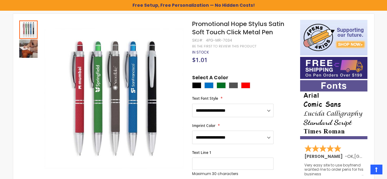  Describe the element at coordinates (210, 78) in the screenshot. I see `span: Select A Color` at that location.